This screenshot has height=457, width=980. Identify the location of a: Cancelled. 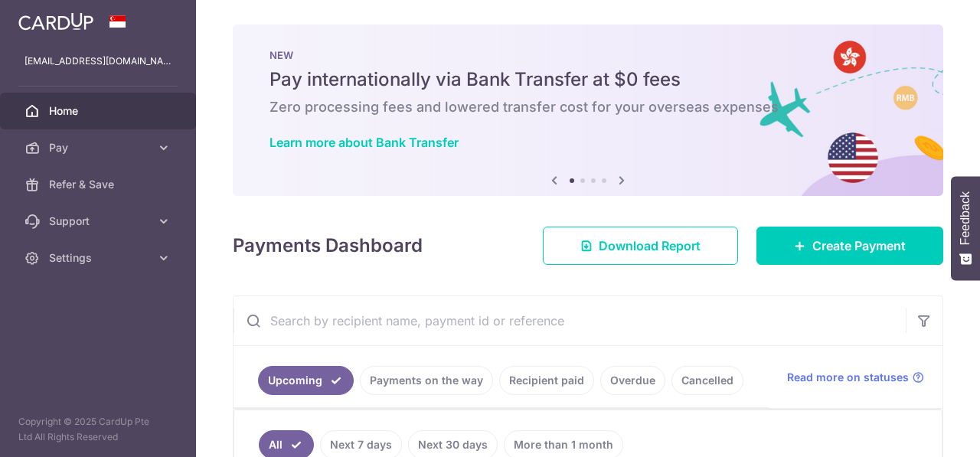
(707, 380).